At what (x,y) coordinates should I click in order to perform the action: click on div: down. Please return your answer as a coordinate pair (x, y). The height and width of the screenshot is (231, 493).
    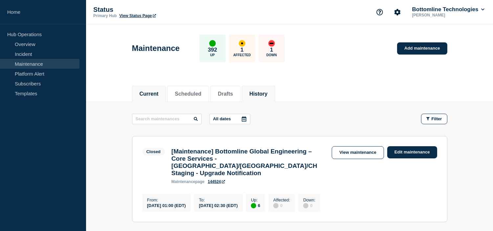
    Looking at the image, I should click on (272, 43).